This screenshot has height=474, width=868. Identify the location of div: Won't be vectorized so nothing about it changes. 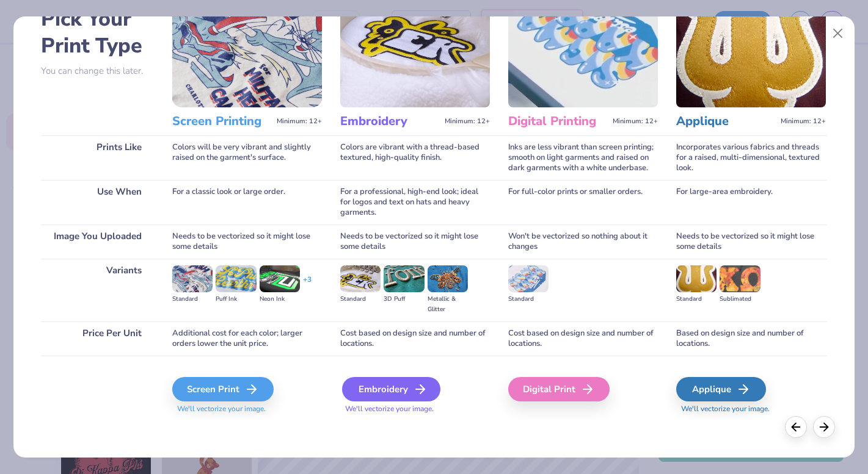
(583, 241).